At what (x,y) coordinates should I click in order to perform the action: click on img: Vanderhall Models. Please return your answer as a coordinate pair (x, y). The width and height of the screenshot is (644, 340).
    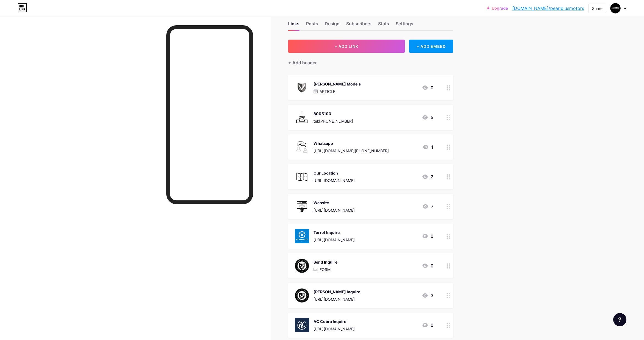
    Looking at the image, I should click on (302, 88).